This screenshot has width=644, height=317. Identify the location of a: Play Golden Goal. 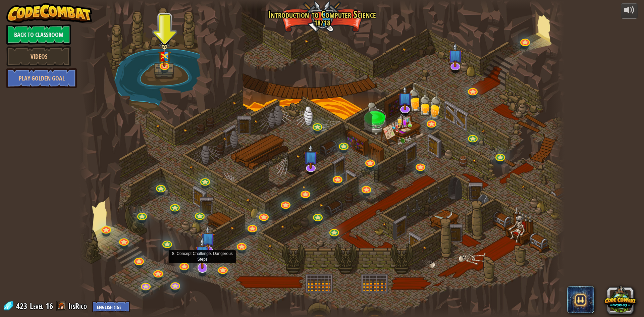
(42, 78).